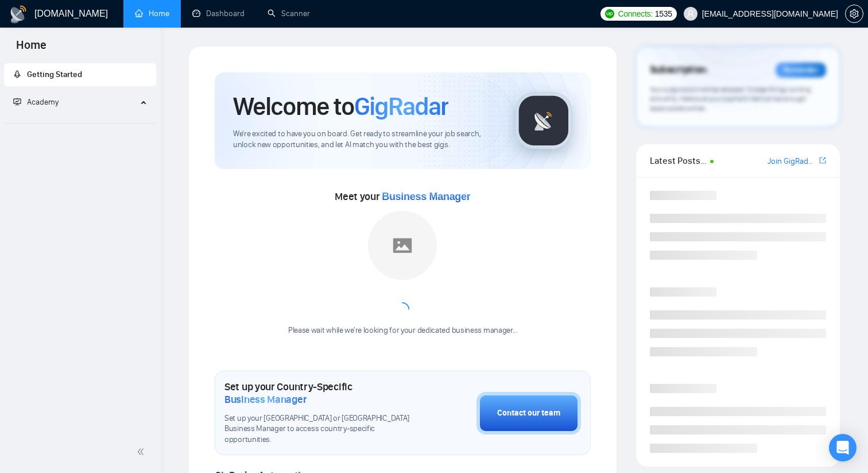 The width and height of the screenshot is (868, 473). What do you see at coordinates (321, 393) in the screenshot?
I see `h1: Set up your Country-Specific` at bounding box center [321, 393].